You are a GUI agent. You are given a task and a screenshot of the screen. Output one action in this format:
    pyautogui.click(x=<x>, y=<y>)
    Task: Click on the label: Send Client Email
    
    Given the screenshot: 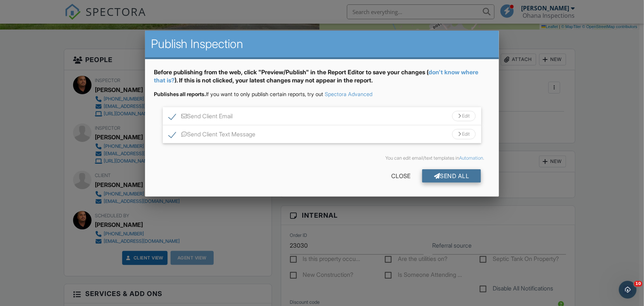 What is the action you would take?
    pyautogui.click(x=201, y=117)
    